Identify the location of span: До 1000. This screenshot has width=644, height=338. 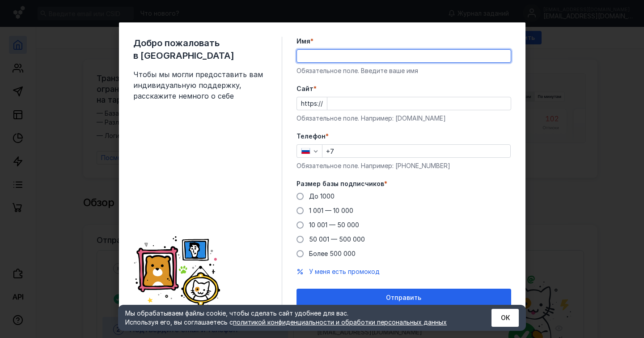
(322, 196).